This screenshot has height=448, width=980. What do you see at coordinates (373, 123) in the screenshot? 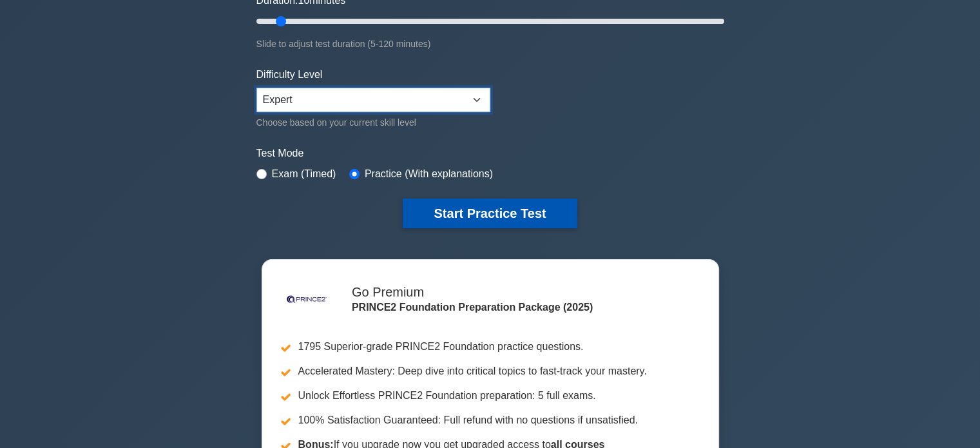
I see `div: Choose based on your current skill level` at bounding box center [373, 123].